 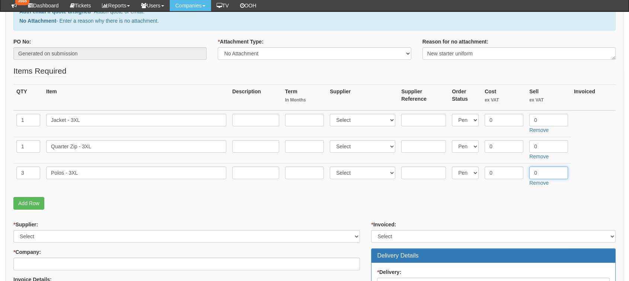 What do you see at coordinates (40, 71) in the screenshot?
I see `legend: Items Required` at bounding box center [40, 71].